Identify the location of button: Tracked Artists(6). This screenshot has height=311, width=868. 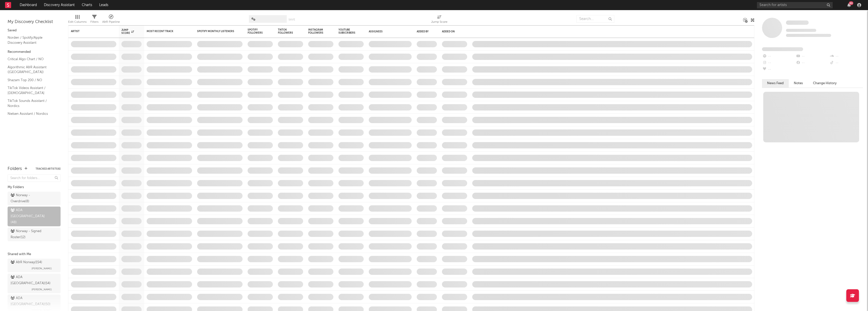
(48, 169).